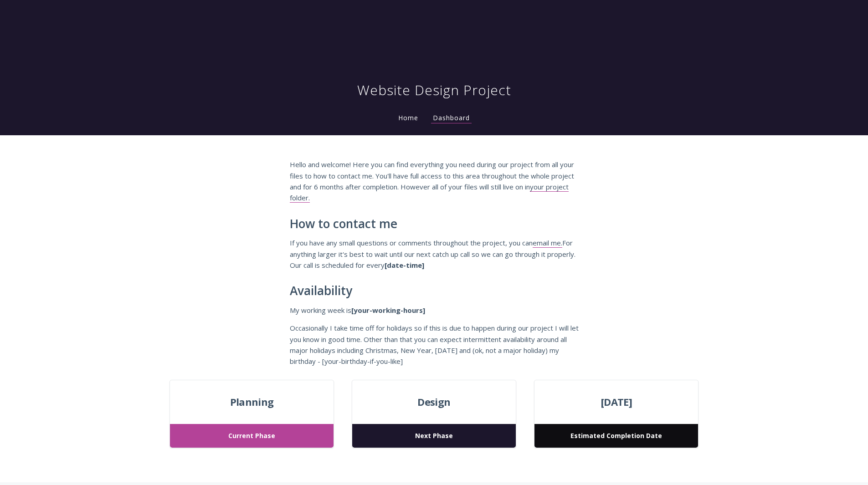 This screenshot has height=485, width=868. Describe the element at coordinates (434, 291) in the screenshot. I see `h2: Availability` at that location.